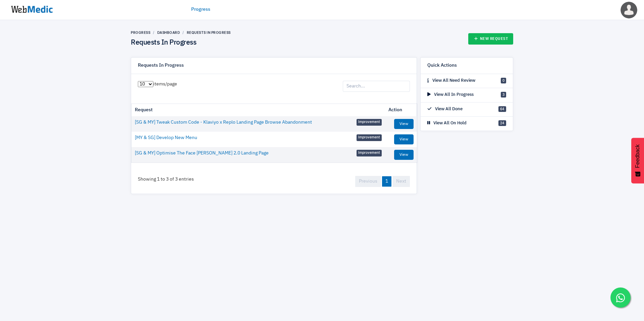  Describe the element at coordinates (451, 95) in the screenshot. I see `p: View All In Progress` at that location.